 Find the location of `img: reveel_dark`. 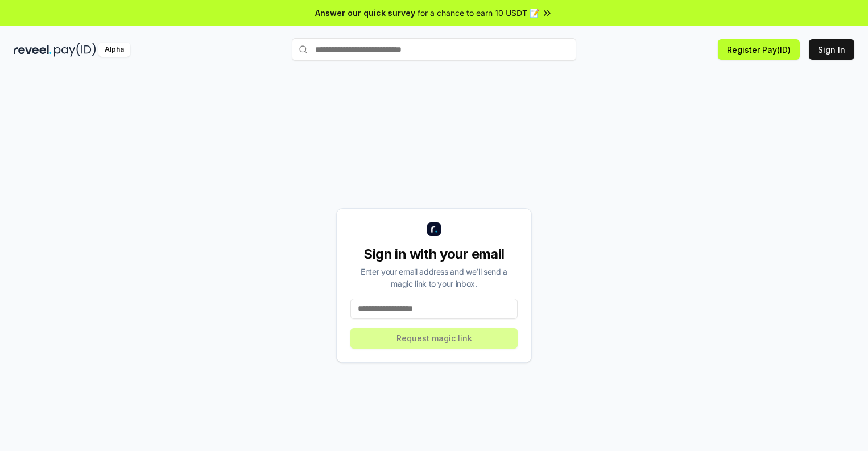

img: reveel_dark is located at coordinates (32, 49).